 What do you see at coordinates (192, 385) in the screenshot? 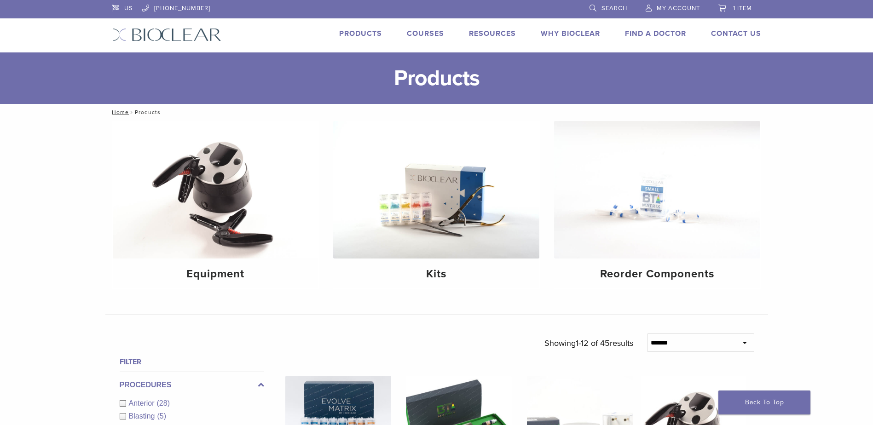
I see `label: Procedures` at bounding box center [192, 385].